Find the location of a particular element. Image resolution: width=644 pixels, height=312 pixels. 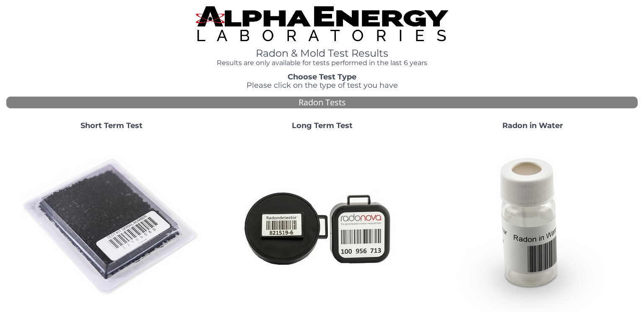

strong: Choose Test Type is located at coordinates (322, 77).